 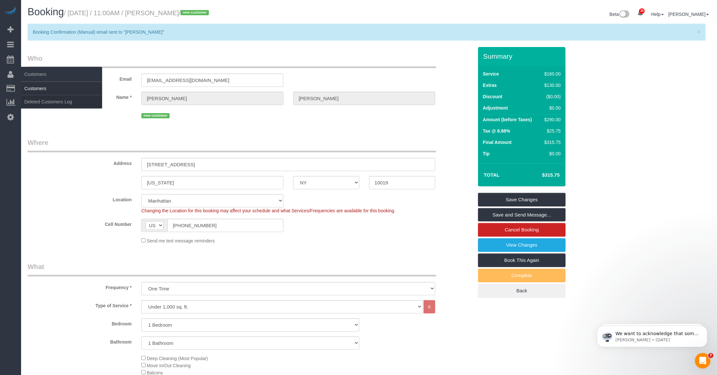 What do you see at coordinates (698, 31) in the screenshot?
I see `button: Close` at bounding box center [698, 31].